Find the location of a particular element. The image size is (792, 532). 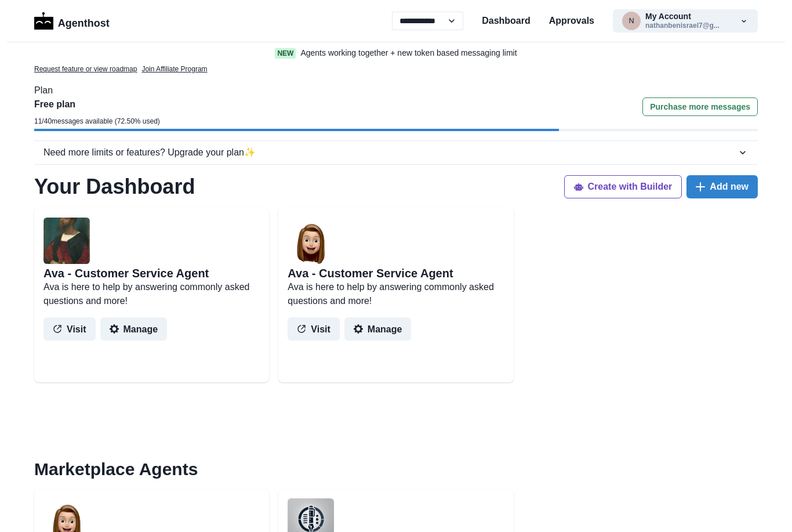

img: Logo is located at coordinates (44, 21).